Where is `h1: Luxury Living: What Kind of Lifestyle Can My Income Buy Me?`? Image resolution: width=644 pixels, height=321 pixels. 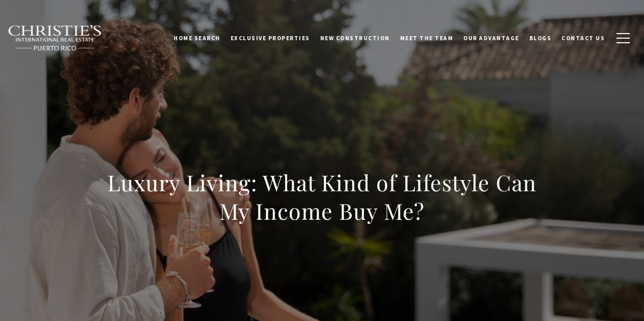
h1: Luxury Living: What Kind of Lifestyle Can My Income Buy Me? is located at coordinates (322, 197).